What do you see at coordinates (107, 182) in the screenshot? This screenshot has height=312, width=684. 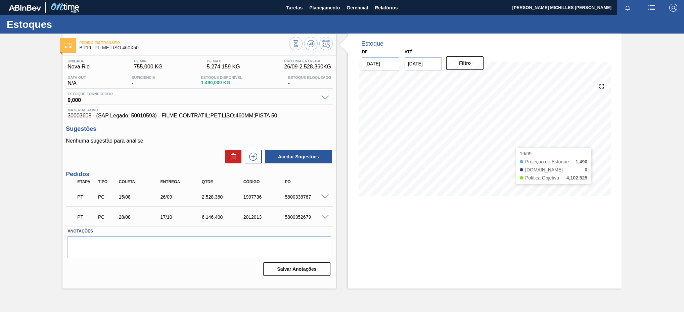 I see `div: Tipo` at bounding box center [107, 182].